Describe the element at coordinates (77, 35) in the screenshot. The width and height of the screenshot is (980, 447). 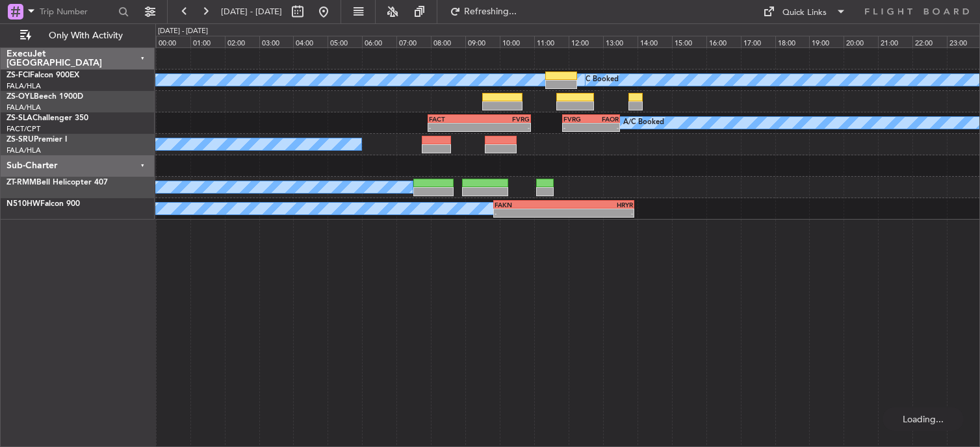
I see `button: Only With Activity` at that location.